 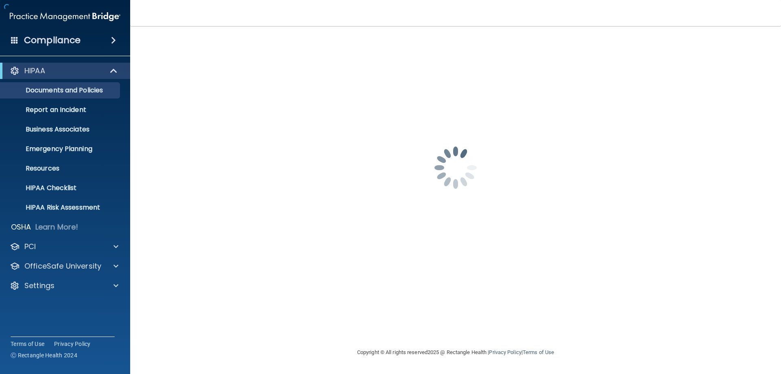 What do you see at coordinates (61, 149) in the screenshot?
I see `p: Emergency Planning` at bounding box center [61, 149].